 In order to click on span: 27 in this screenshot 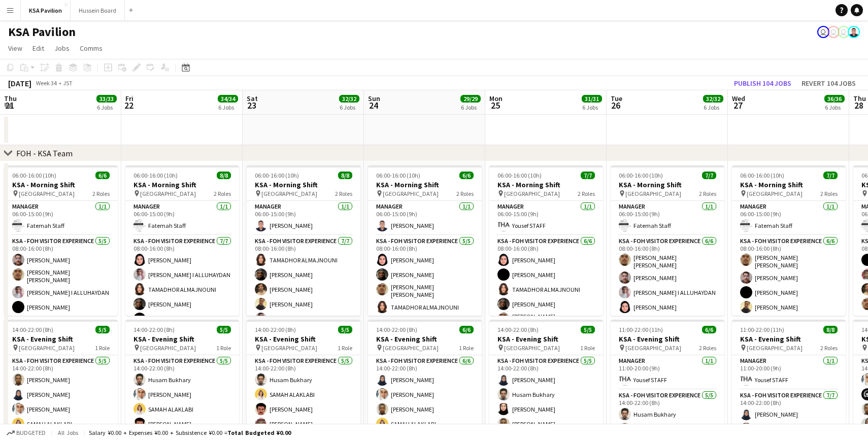, I will do `click(738, 105)`.